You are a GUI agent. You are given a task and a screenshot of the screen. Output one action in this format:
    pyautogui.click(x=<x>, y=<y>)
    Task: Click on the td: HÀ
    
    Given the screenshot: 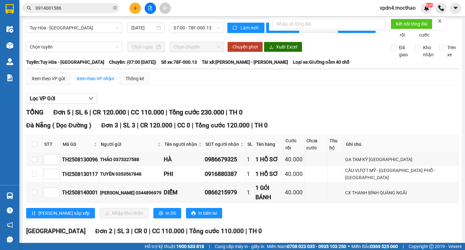 What is the action you would take?
    pyautogui.click(x=183, y=159)
    